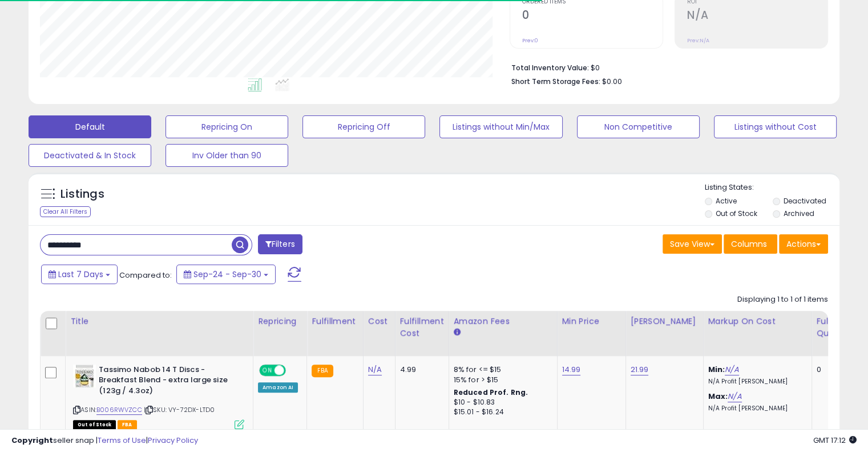 This screenshot has width=868, height=452. Describe the element at coordinates (280, 321) in the screenshot. I see `div: Repricing` at that location.